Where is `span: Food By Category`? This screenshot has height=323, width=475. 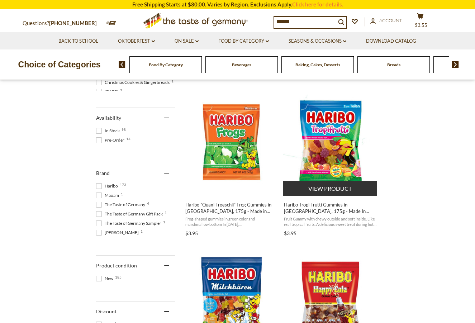
span: Food By Category is located at coordinates (165, 64).